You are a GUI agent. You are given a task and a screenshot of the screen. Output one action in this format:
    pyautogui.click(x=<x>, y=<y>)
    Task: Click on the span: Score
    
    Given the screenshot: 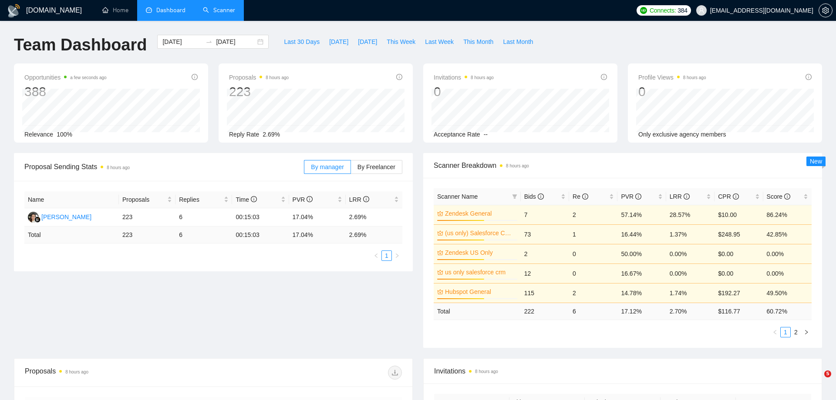 What is the action you would take?
    pyautogui.click(x=778, y=197)
    